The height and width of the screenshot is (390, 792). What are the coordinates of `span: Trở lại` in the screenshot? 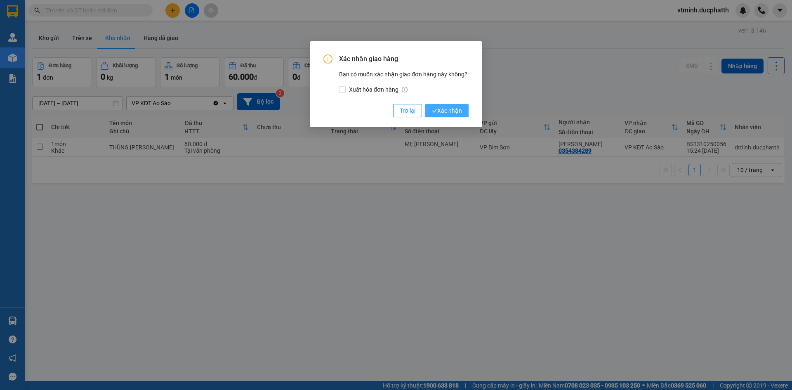 It's located at (408, 111).